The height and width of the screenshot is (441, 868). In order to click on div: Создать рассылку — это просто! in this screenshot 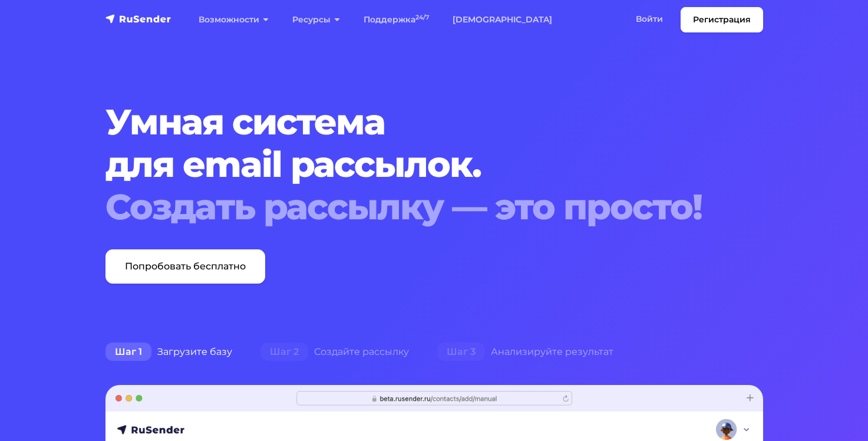, I will do `click(406, 207)`.